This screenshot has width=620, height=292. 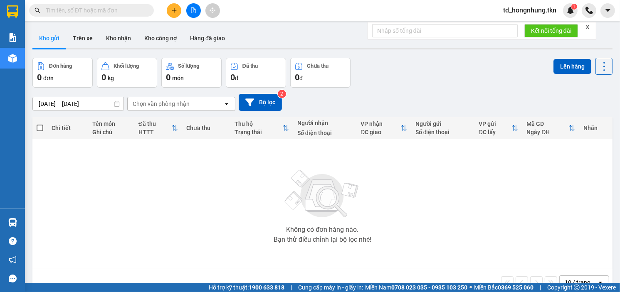 I want to click on span: món, so click(x=178, y=78).